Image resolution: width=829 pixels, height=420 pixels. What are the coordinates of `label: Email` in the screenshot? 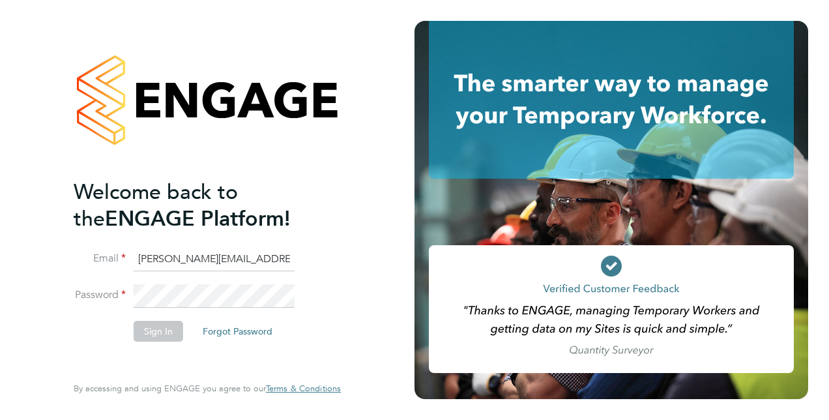 It's located at (100, 258).